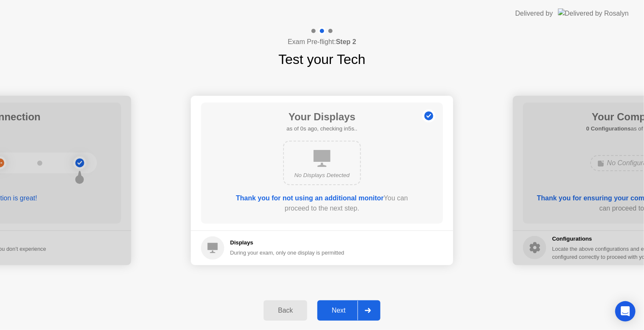 This screenshot has width=644, height=330. What do you see at coordinates (322, 42) in the screenshot?
I see `h4: Exam Pre-flight:` at bounding box center [322, 42].